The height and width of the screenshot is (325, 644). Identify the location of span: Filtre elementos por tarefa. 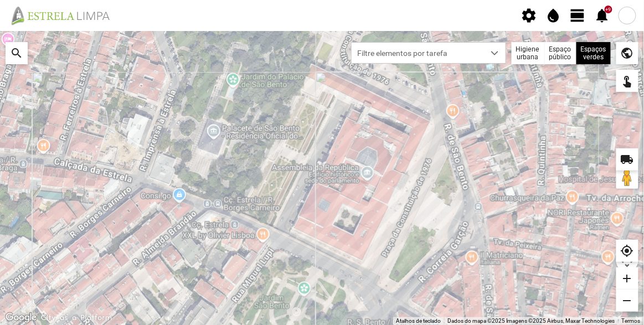
(418, 53).